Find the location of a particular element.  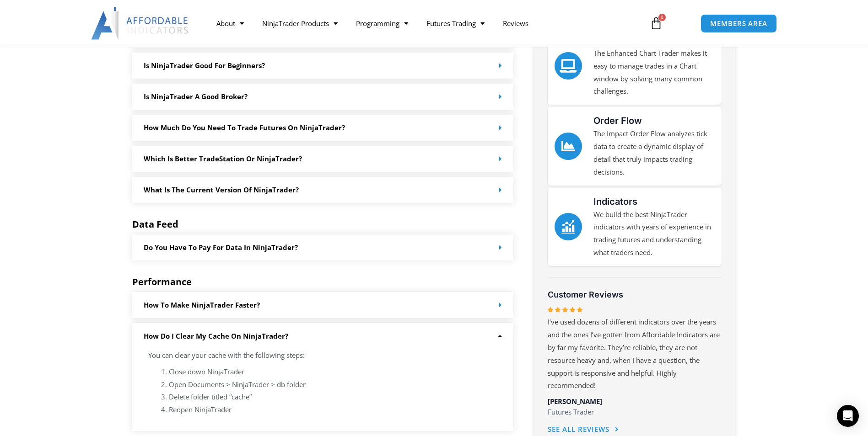

p: I’ve used dozens of different indicators over the years and the ones I’ve gotten from Affordable ... is located at coordinates (635, 354).